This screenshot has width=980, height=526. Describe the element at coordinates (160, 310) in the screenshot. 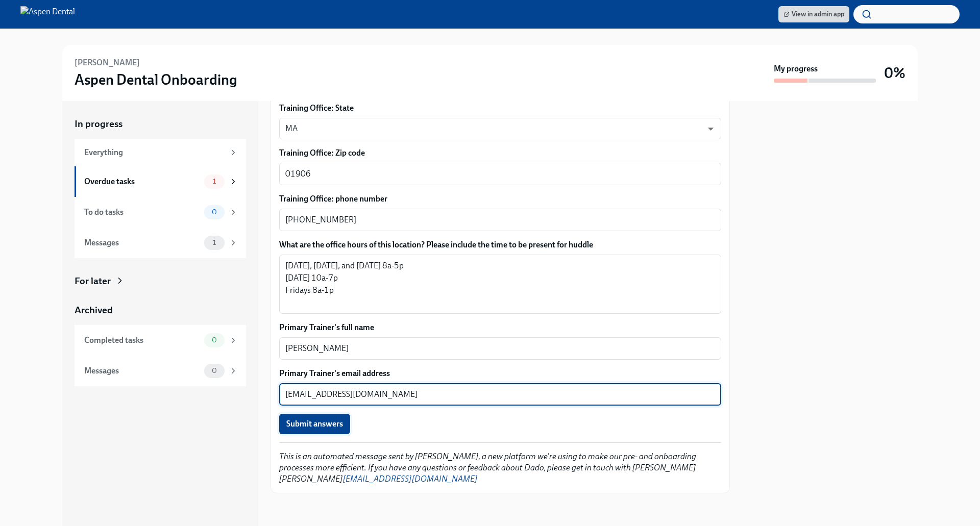

I see `a: Archived` at that location.